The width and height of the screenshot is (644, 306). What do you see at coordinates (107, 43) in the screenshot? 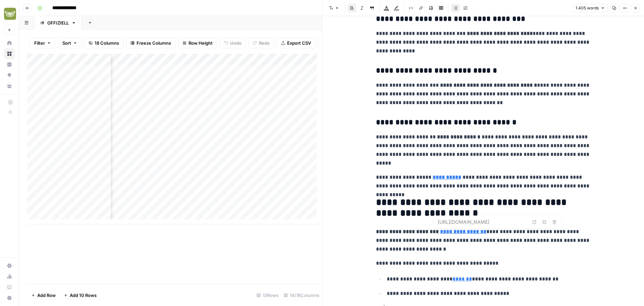
I see `span: 18 Columns` at bounding box center [107, 43].